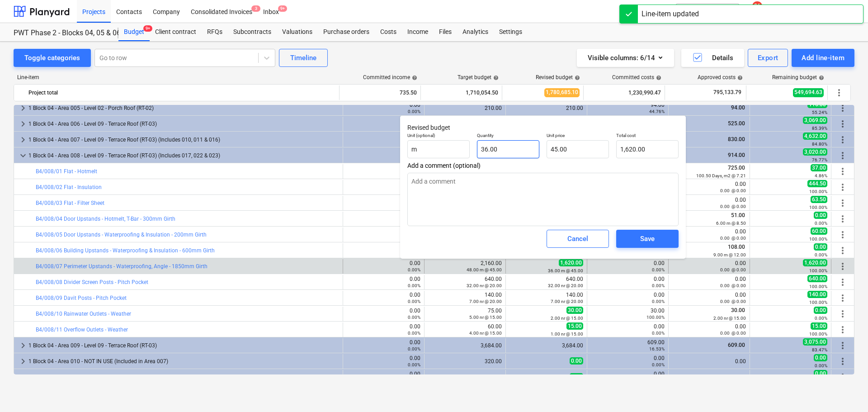  I want to click on div: Details, so click(713, 58).